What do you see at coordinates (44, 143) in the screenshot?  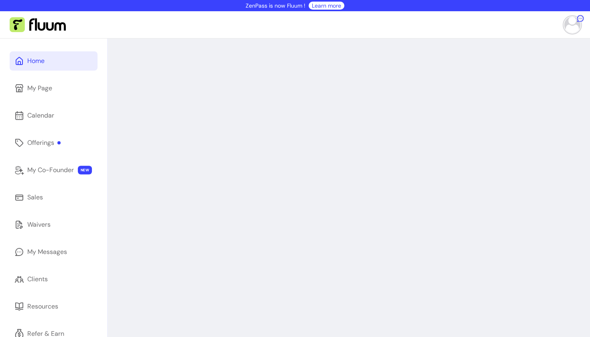 I see `div: Offerings` at bounding box center [44, 143].